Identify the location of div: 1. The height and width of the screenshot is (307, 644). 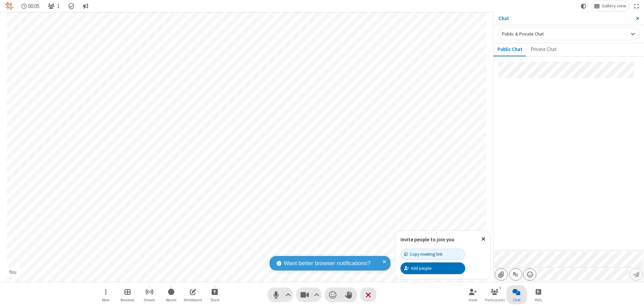
(500, 288).